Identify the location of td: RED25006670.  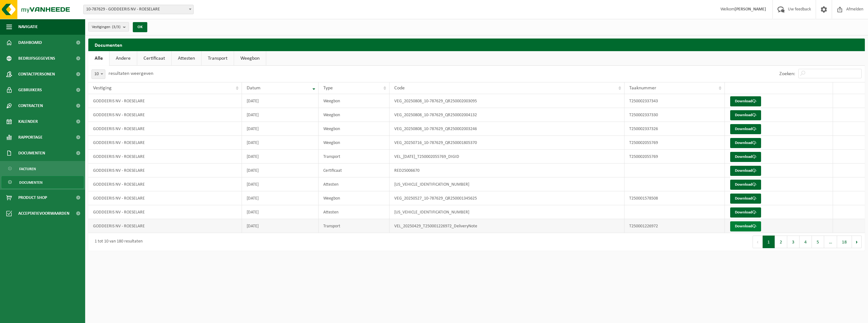
(507, 171).